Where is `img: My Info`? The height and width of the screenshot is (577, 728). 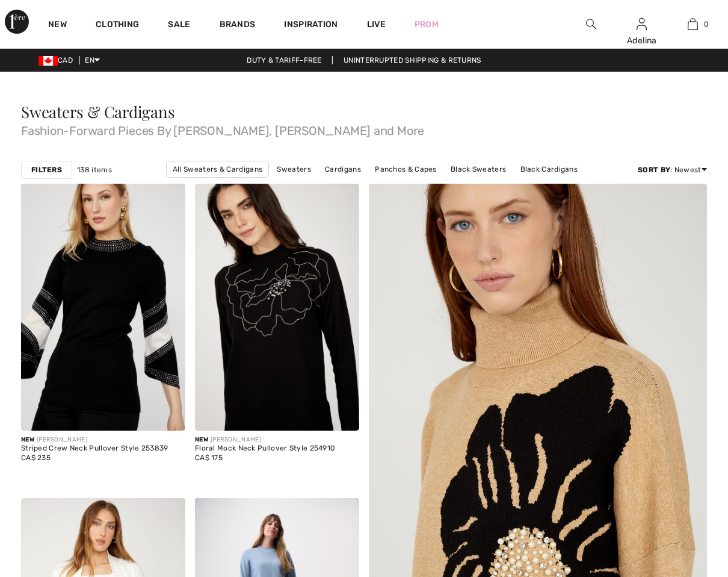 img: My Info is located at coordinates (641, 24).